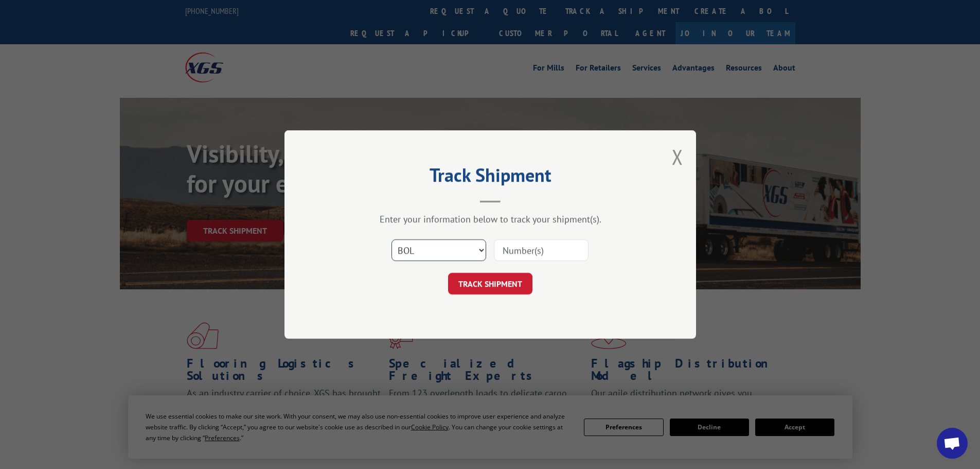 This screenshot has height=469, width=980. Describe the element at coordinates (541, 251) in the screenshot. I see `input: Number(s)` at that location.